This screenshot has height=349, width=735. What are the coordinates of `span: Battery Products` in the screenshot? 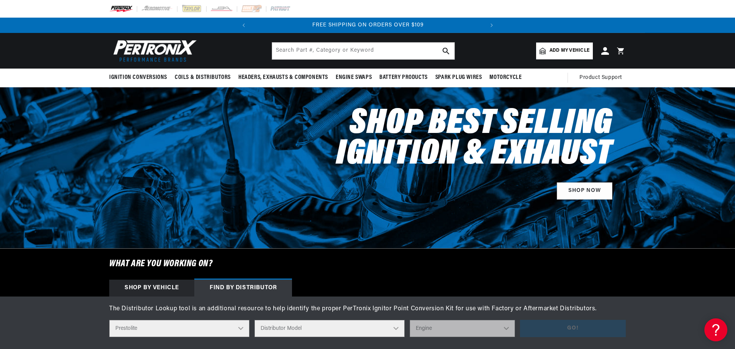 It's located at (403, 77).